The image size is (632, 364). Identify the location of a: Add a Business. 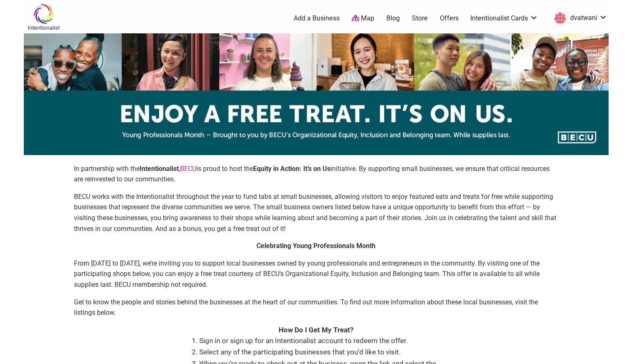
(317, 18).